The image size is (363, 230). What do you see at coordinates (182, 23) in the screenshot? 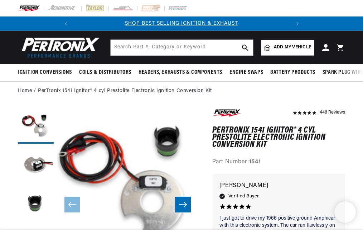
I see `a: SHOP BEST SELLING IGNITION & EXHAUST` at bounding box center [182, 23].